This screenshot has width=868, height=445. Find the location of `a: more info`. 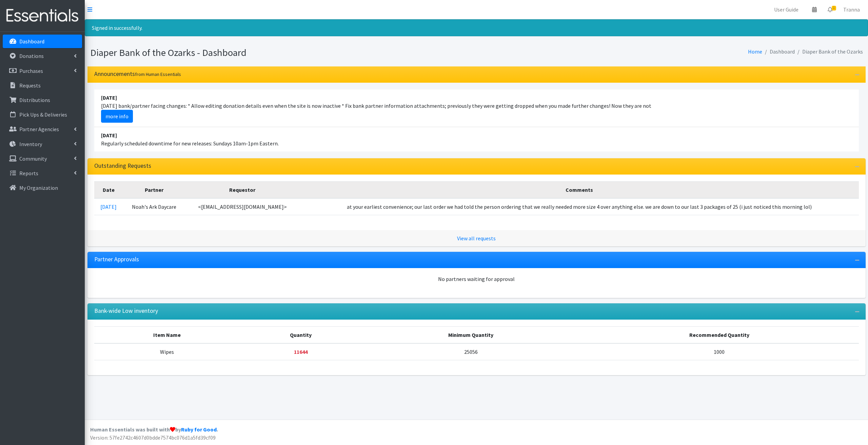

a: more info is located at coordinates (117, 116).